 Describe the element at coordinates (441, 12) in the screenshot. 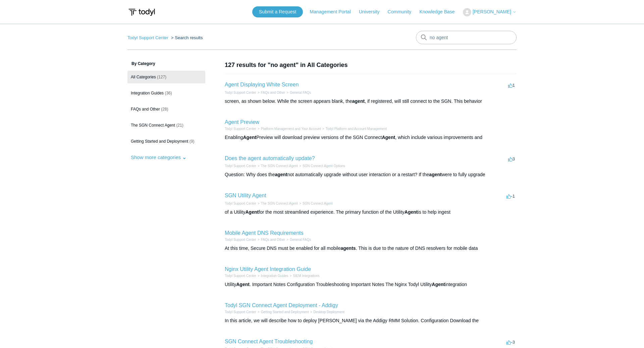

I see `a: Knowledge Base` at that location.